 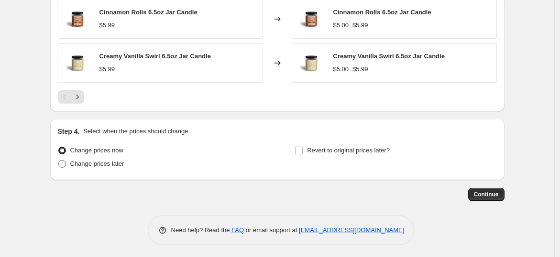 I want to click on a: FAQ, so click(x=238, y=230).